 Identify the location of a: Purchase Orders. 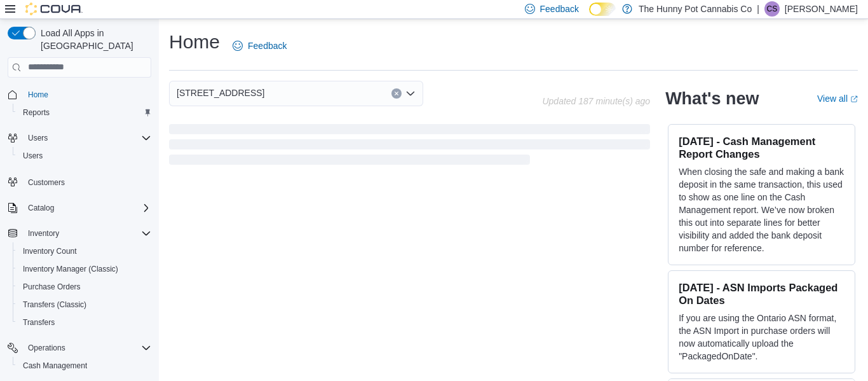
(51, 287).